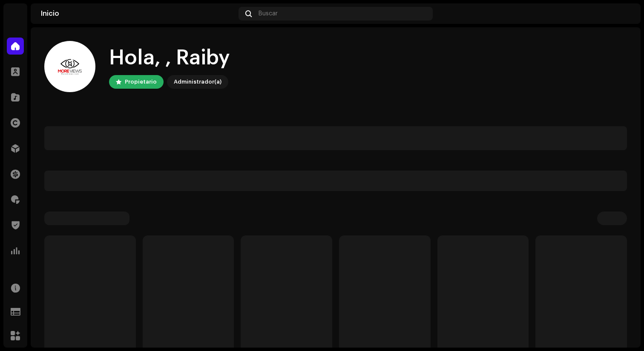 Image resolution: width=644 pixels, height=351 pixels. I want to click on div: Inicio, so click(138, 14).